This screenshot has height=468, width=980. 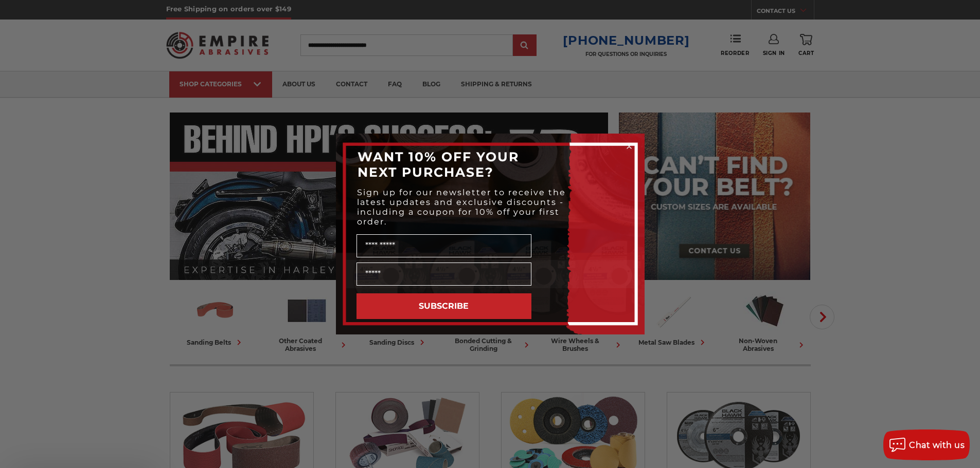 I want to click on span: WANT 10% OFF YOUR NEXT PURCHASE?, so click(x=438, y=164).